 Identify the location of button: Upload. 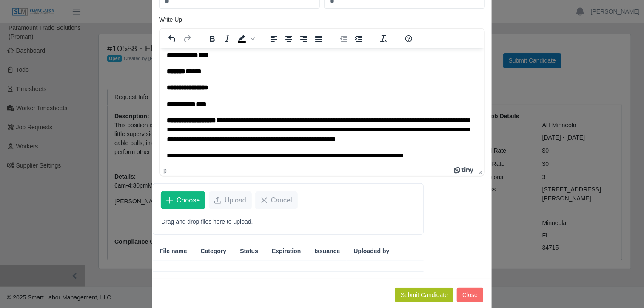
(230, 200).